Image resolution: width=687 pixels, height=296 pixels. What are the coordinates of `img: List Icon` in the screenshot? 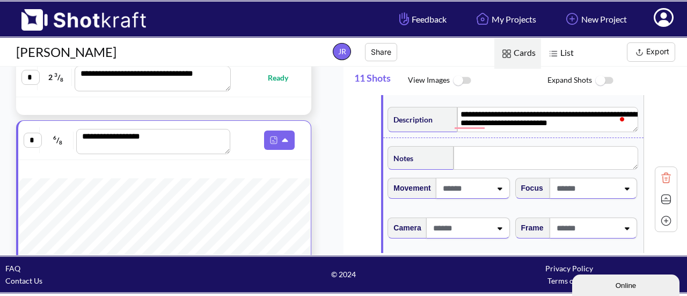 It's located at (553, 54).